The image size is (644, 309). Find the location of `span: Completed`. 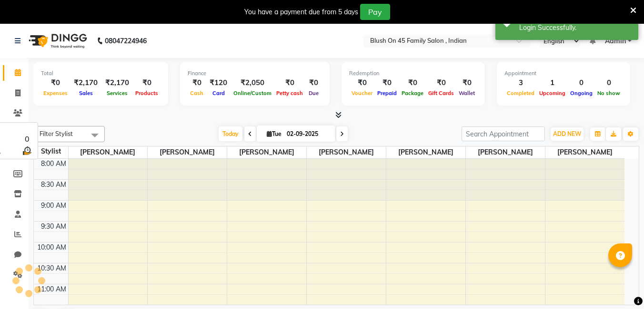

span: Completed is located at coordinates (521, 93).